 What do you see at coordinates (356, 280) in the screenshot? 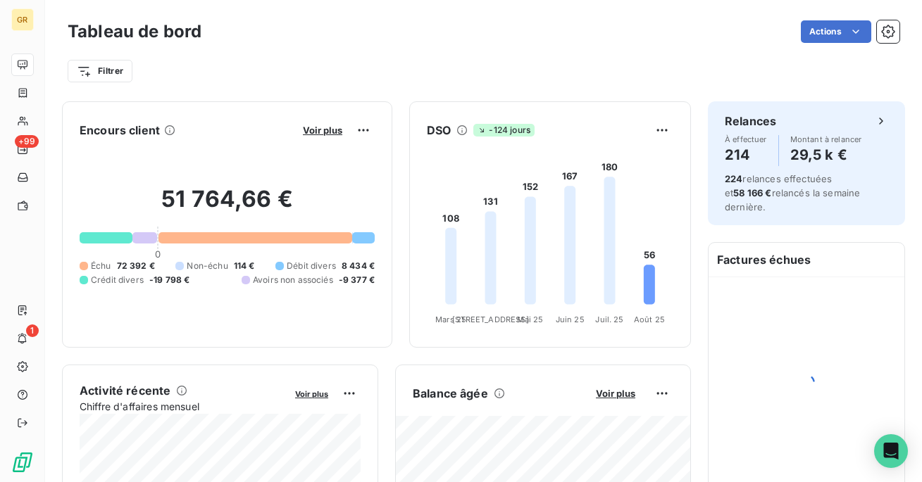
I see `span: -9 377 €` at bounding box center [356, 280].